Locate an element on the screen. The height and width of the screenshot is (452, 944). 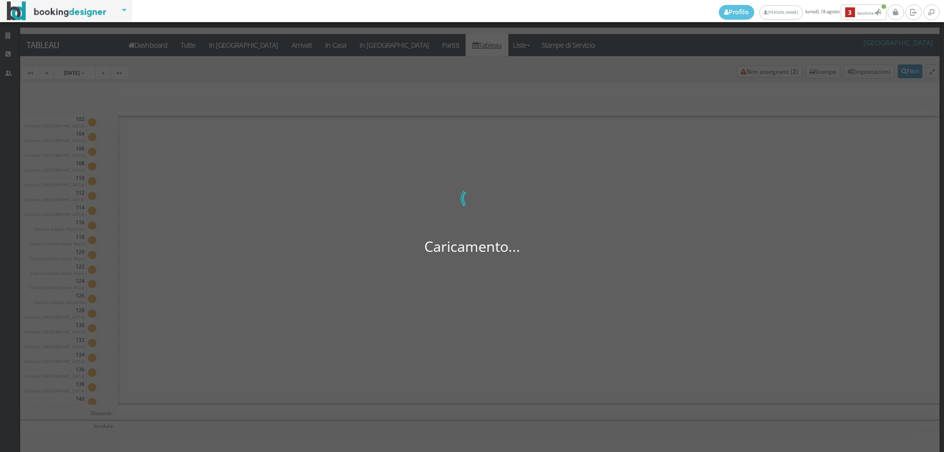
img: BookingDesigner.com is located at coordinates (57, 11).